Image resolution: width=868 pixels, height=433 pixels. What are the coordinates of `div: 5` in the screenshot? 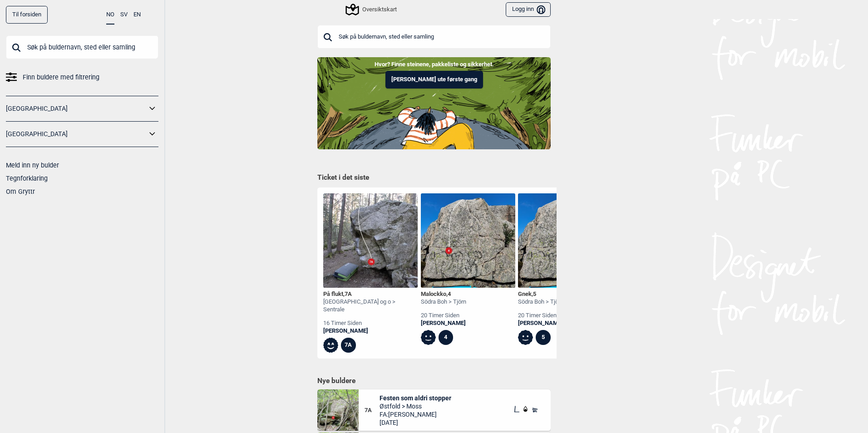 It's located at (543, 338).